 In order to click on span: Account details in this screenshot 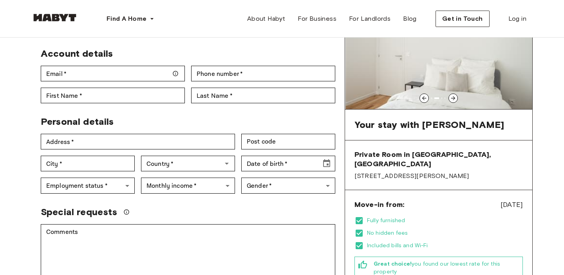, I will do `click(77, 53)`.